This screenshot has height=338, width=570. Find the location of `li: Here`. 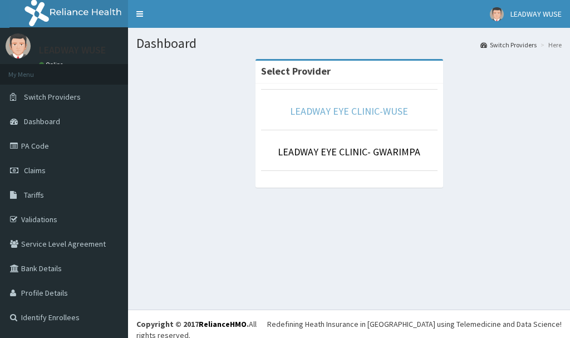

li: Here is located at coordinates (550, 45).